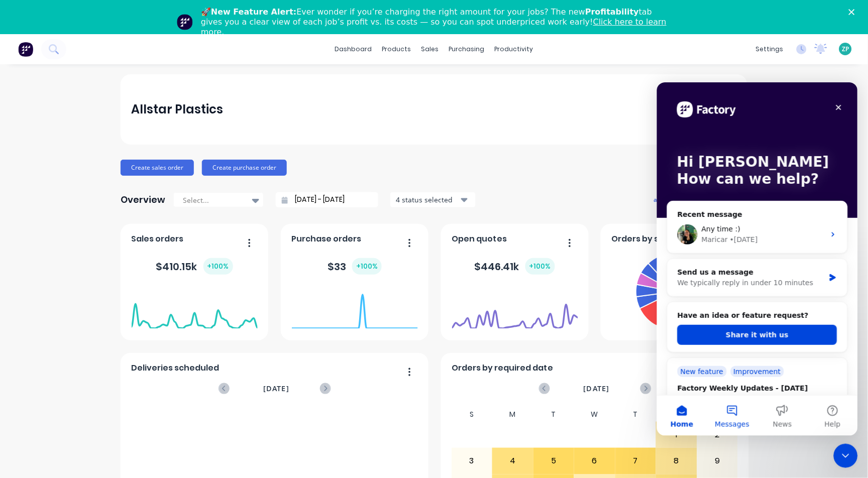  I want to click on span: Messages, so click(76, 342).